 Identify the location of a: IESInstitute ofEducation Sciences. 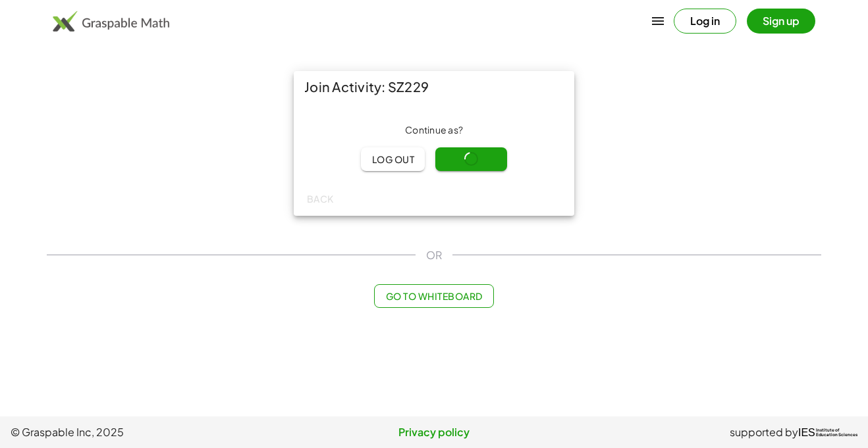
(828, 433).